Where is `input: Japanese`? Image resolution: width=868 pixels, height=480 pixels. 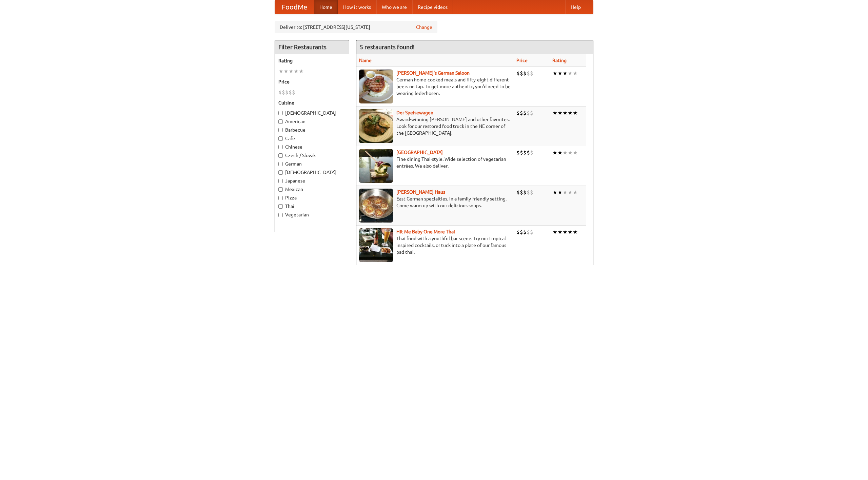
input: Japanese is located at coordinates (280, 180).